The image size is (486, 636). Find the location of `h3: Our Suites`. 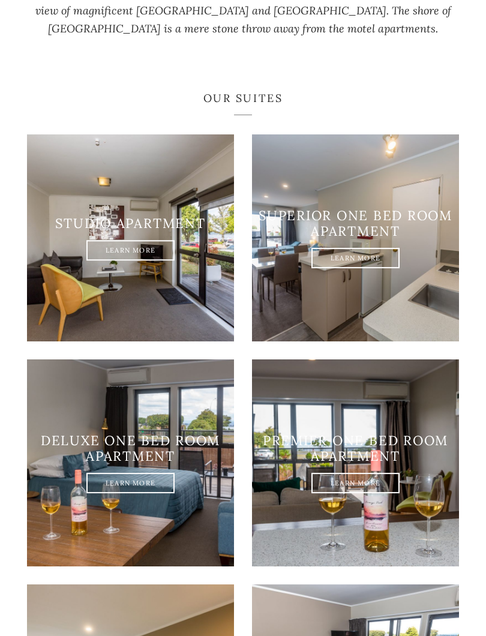

h3: Our Suites is located at coordinates (243, 104).